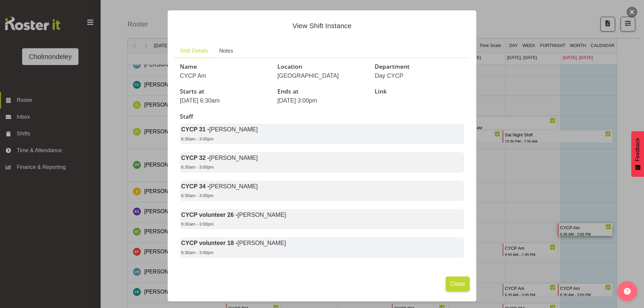 Image resolution: width=644 pixels, height=308 pixels. Describe the element at coordinates (233, 243) in the screenshot. I see `strong: CYCP volunteer 18 -` at that location.